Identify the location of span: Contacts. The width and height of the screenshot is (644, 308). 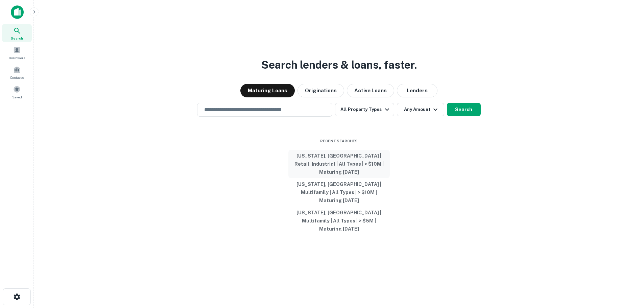
(17, 78).